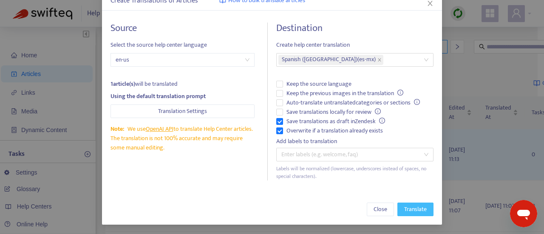 The image size is (544, 234). I want to click on span: Translation Settings, so click(182, 111).